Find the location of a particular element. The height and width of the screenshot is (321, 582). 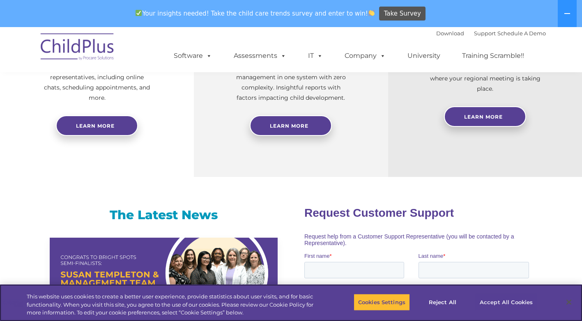

a: Assessments is located at coordinates (260, 56).